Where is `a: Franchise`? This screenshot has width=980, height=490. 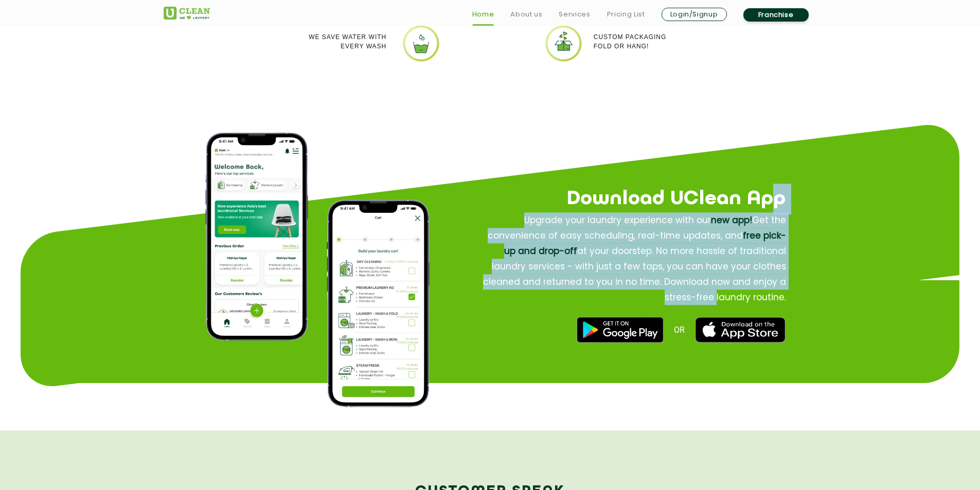
a: Franchise is located at coordinates (776, 15).